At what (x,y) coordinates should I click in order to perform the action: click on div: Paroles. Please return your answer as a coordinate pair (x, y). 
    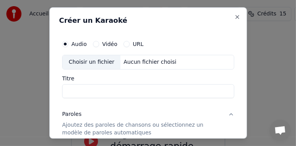
    Looking at the image, I should click on (72, 114).